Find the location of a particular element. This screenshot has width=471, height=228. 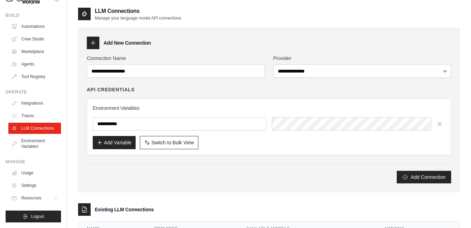

button: Resources is located at coordinates (35, 198).